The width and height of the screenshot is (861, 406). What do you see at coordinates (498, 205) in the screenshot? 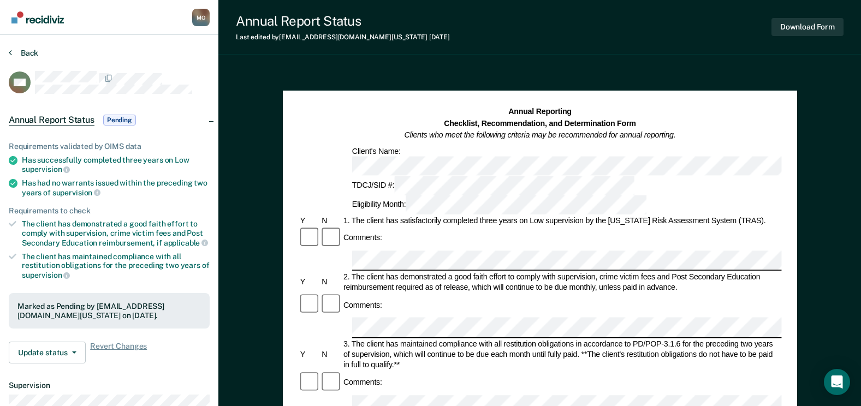
I see `div: Eligibility Month:` at bounding box center [498, 205].